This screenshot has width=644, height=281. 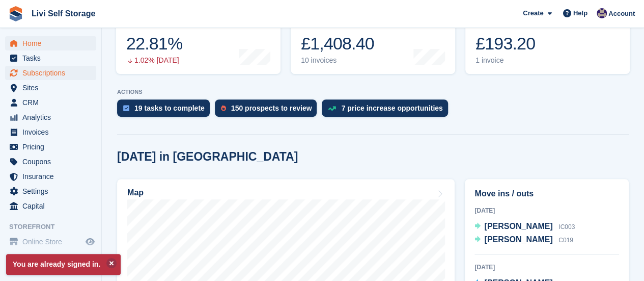 What do you see at coordinates (16, 14) in the screenshot?
I see `img: stora-icon-8386f47178a22dfd0bd8f6a31ec36ba5ce8667c1dd55bd0f319d3a0aa187defe.svg` at bounding box center [16, 14].